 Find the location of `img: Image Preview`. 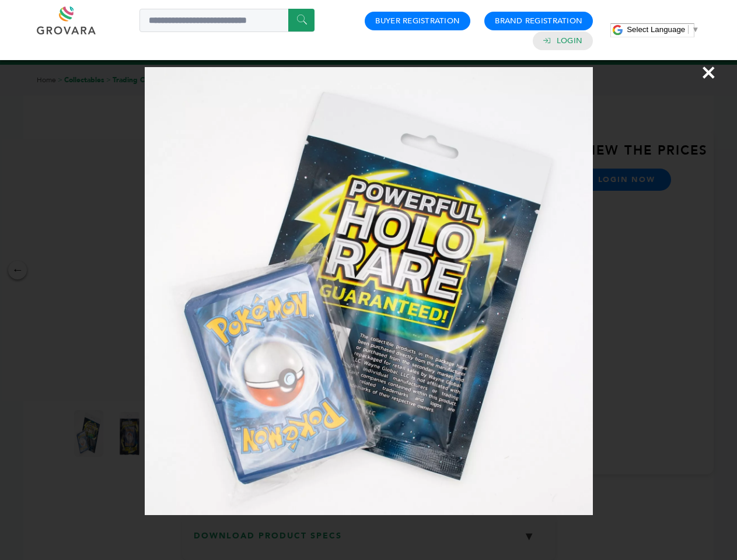

img: Image Preview is located at coordinates (368, 291).